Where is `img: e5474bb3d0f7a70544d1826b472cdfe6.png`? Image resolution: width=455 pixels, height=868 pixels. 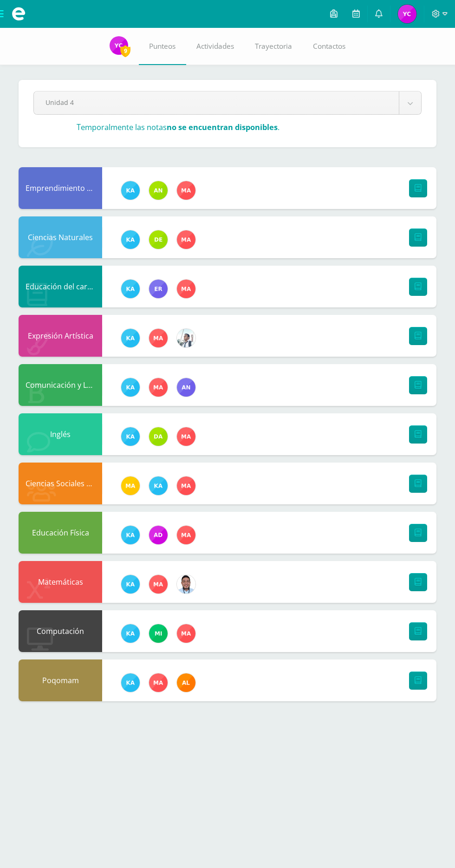
img: e5474bb3d0f7a70544d1826b472cdfe6.png is located at coordinates (158, 437).